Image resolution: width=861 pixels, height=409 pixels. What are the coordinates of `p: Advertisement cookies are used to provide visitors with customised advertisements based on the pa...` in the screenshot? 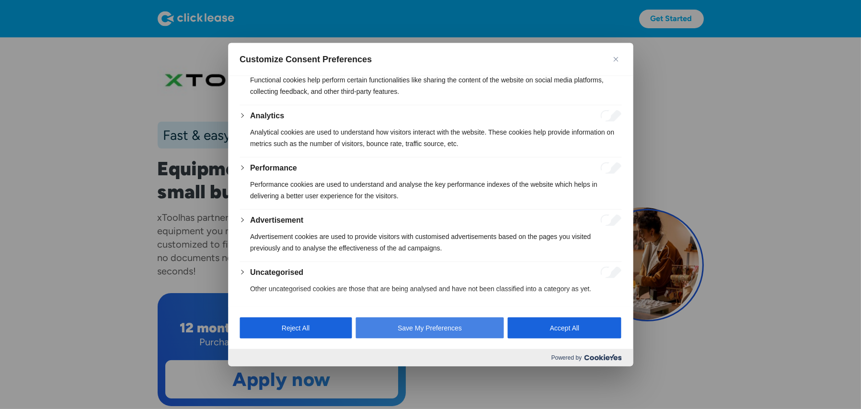 It's located at (435, 242).